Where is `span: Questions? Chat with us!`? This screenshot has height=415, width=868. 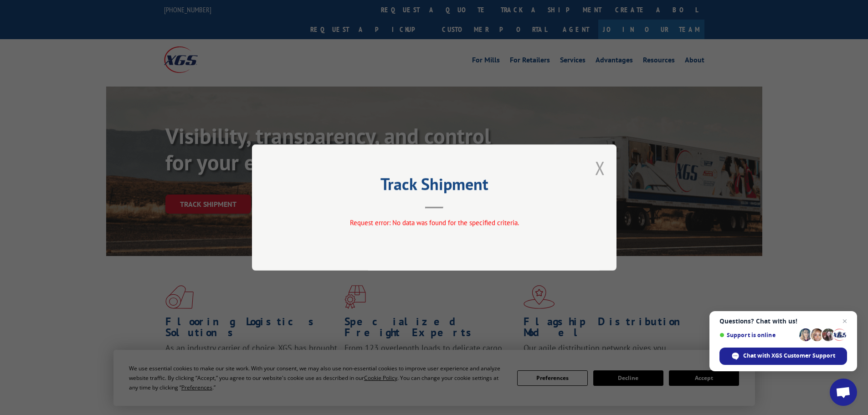
span: Questions? Chat with us! is located at coordinates (783, 322).